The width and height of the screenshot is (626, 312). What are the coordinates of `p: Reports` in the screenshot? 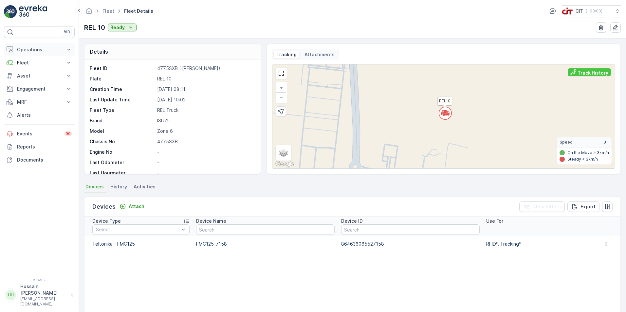 It's located at (45, 147).